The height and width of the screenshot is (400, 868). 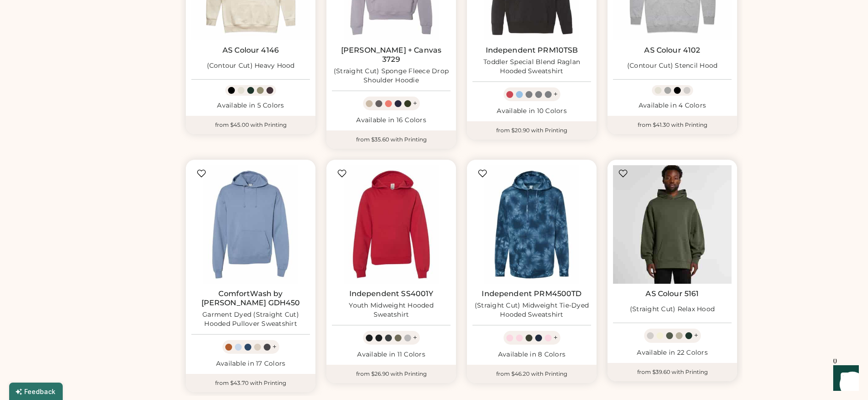 What do you see at coordinates (250, 106) in the screenshot?
I see `div: Available in 5 Colors` at bounding box center [250, 106].